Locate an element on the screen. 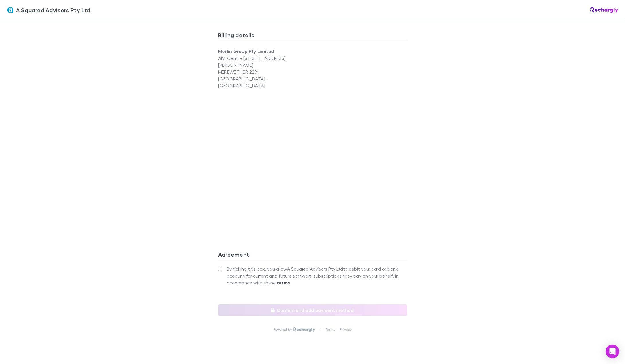  span: By ticking this box, you allow A Squared Advisers Pty Ltd to debit your card or bank account for ... is located at coordinates (317, 276).